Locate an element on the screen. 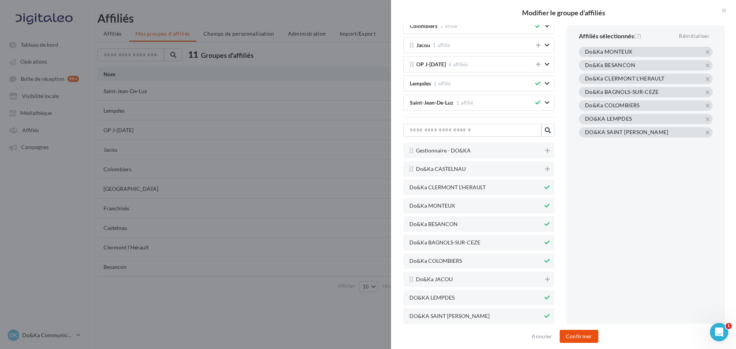  div: Réinitialiser is located at coordinates (694, 36).